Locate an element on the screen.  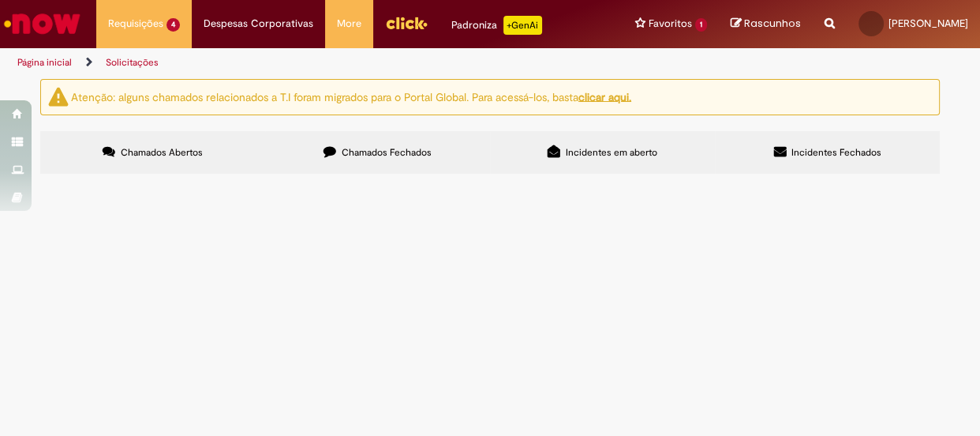
a: clicar aqui. is located at coordinates (604, 96).